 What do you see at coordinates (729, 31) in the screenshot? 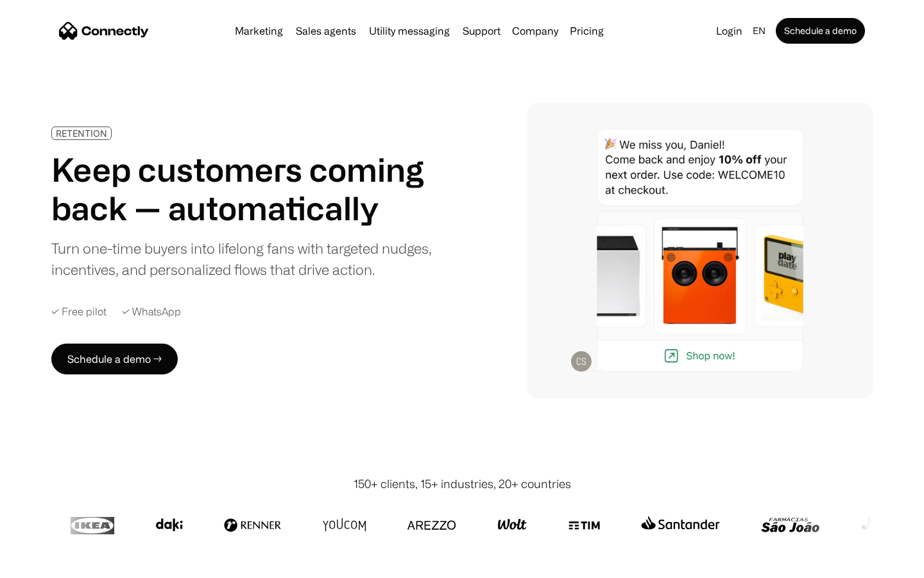
I see `a: Login` at bounding box center [729, 31].